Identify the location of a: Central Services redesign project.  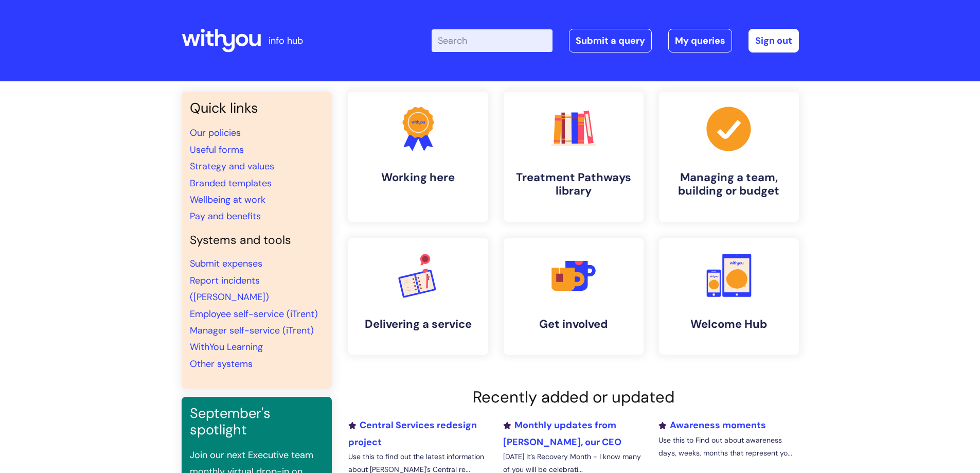
(413, 434).